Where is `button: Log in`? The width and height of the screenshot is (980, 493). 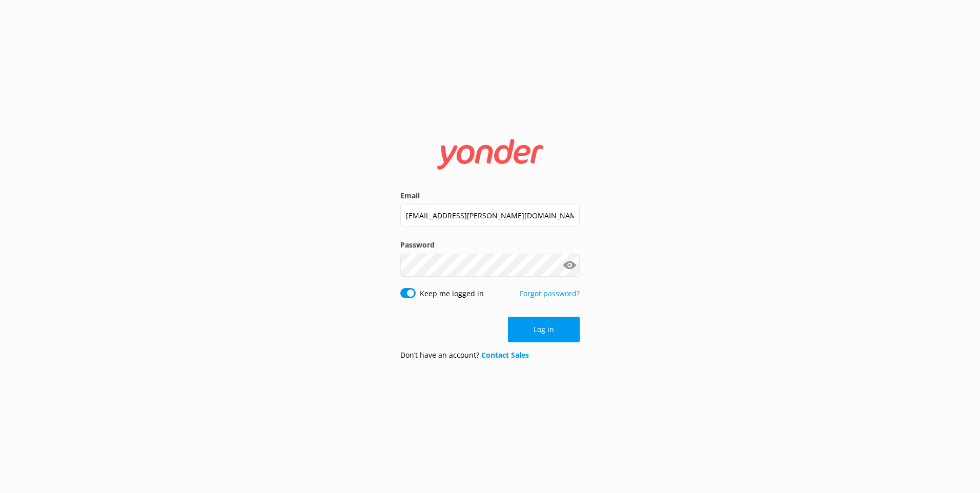
button: Log in is located at coordinates (544, 330).